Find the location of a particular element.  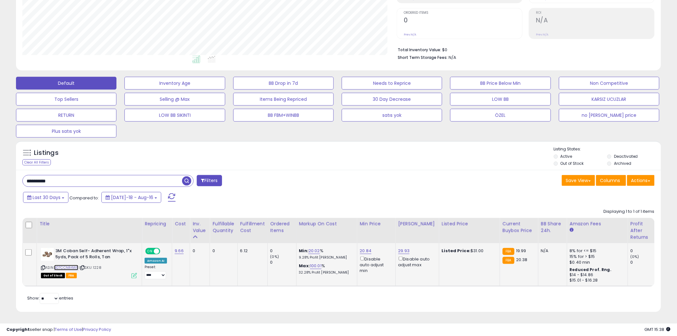

div: Amazon Fees is located at coordinates (597, 224).